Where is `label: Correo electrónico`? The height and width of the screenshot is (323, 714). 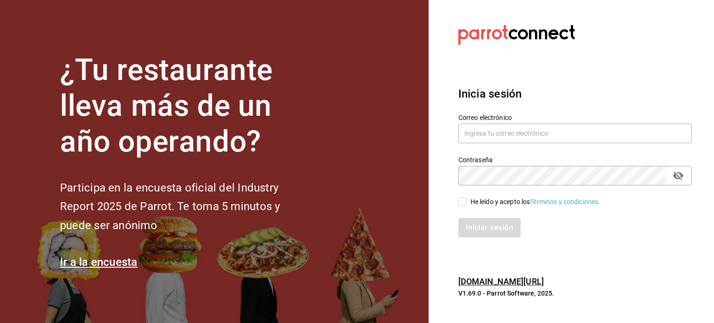
label: Correo electrónico is located at coordinates (575, 118).